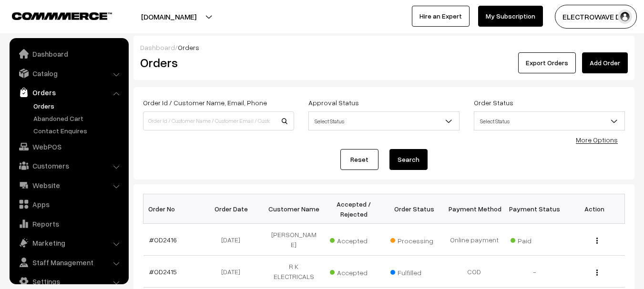 Image resolution: width=644 pixels, height=289 pixels. I want to click on th: Payment Status, so click(534, 209).